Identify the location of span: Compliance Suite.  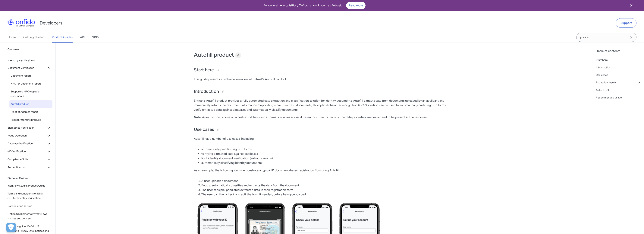
(27, 159).